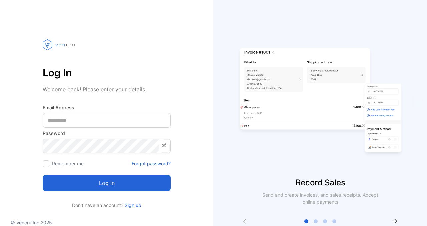 The height and width of the screenshot is (226, 427). What do you see at coordinates (151, 164) in the screenshot?
I see `a: Forgot password?` at bounding box center [151, 164].